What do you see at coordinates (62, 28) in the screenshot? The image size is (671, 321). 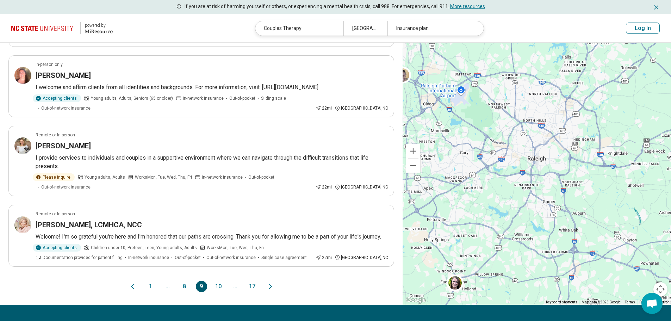 I see `a: North Carolina State University powered by` at bounding box center [62, 28].